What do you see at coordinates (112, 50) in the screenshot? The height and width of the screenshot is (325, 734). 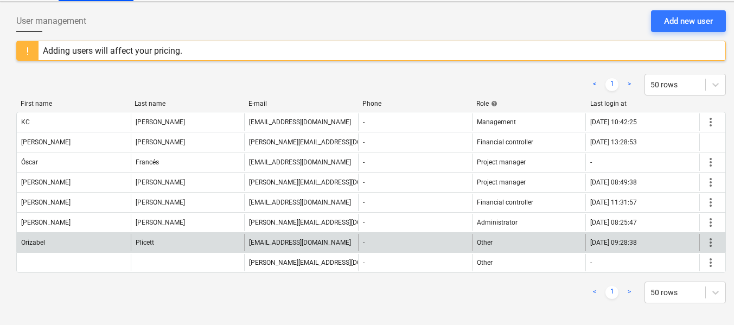 I see `div: Adding users will affect your pricing.` at bounding box center [112, 50].